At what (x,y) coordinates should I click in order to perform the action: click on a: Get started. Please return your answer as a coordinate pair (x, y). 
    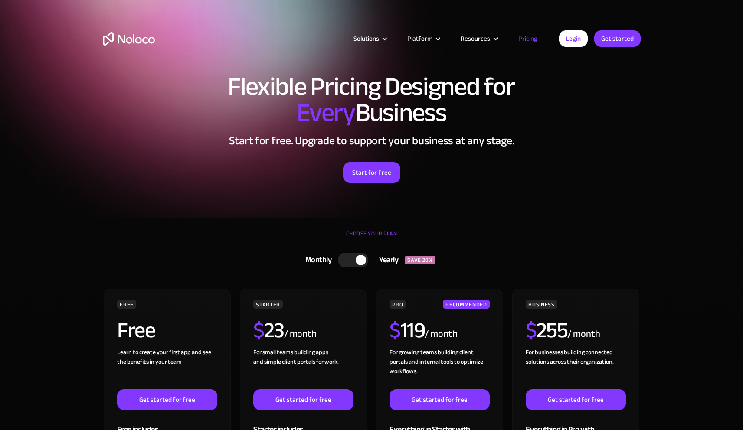
    Looking at the image, I should click on (617, 39).